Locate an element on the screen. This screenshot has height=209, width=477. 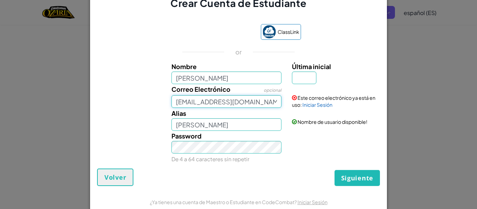
span: Nombre de usuario disponible! is located at coordinates (332, 122).